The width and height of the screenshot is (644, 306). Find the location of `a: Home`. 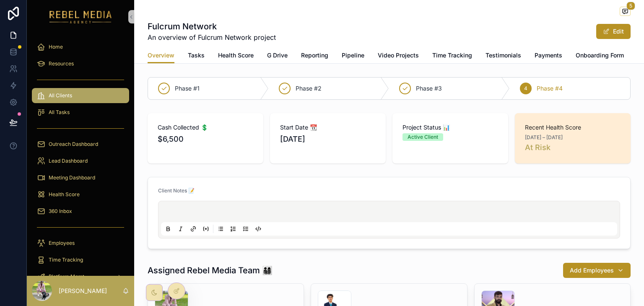

a: Home is located at coordinates (81, 47).